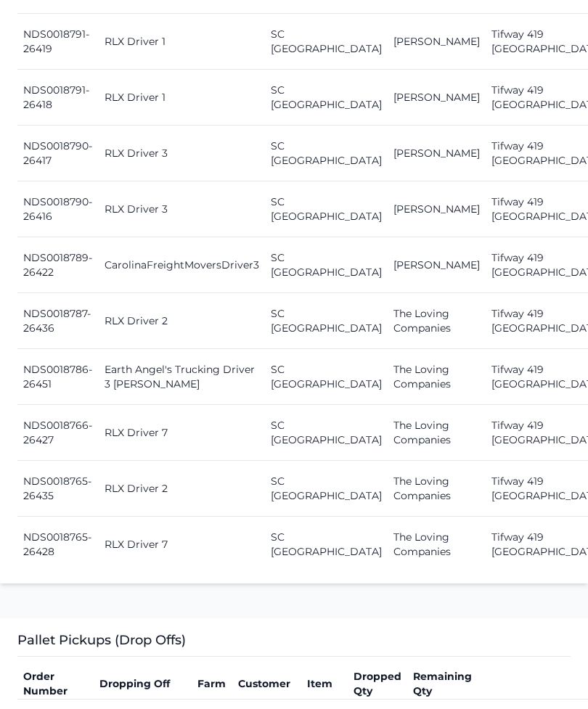 This screenshot has height=709, width=588. Describe the element at coordinates (58, 321) in the screenshot. I see `td: NDS0018787-26436` at that location.